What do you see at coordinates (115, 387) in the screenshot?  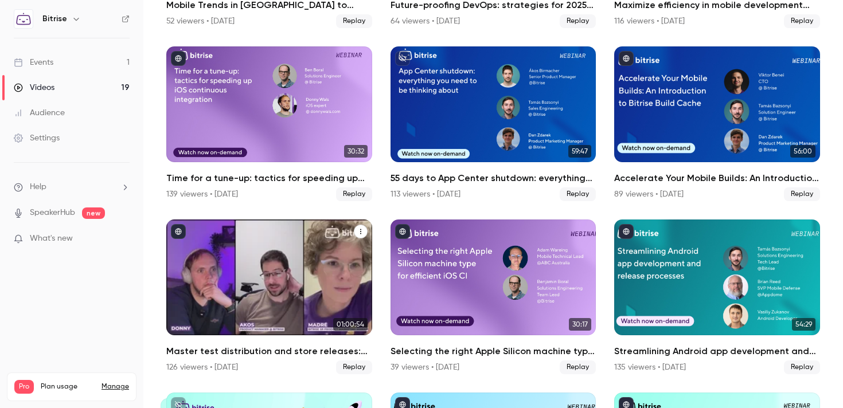 I see `a: Manage` at bounding box center [115, 387].